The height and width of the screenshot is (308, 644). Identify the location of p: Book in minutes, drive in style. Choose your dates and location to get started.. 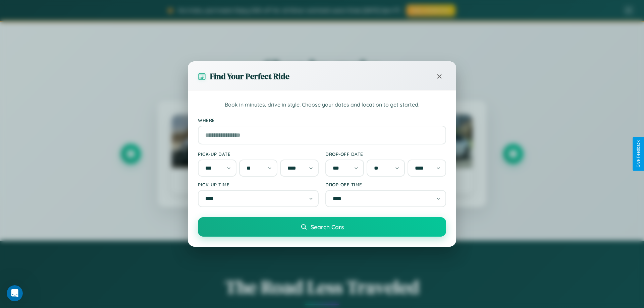
(322, 105).